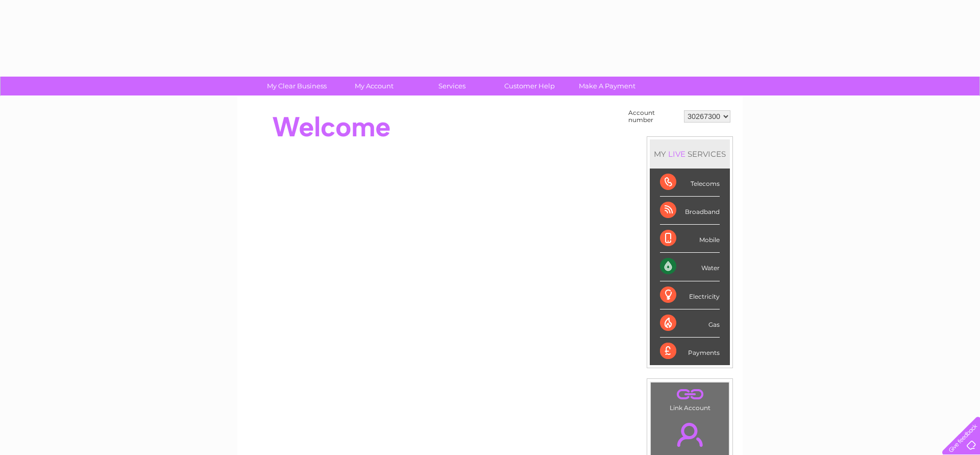 Image resolution: width=980 pixels, height=455 pixels. Describe the element at coordinates (297, 86) in the screenshot. I see `a: My Clear Business` at that location.